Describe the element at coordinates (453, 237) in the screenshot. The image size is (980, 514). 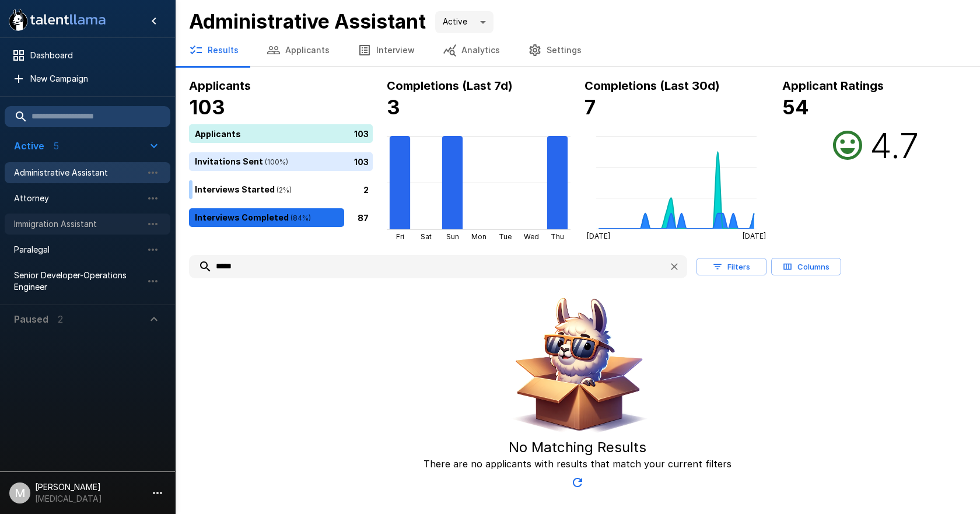
I see `tspan: Sun` at that location.